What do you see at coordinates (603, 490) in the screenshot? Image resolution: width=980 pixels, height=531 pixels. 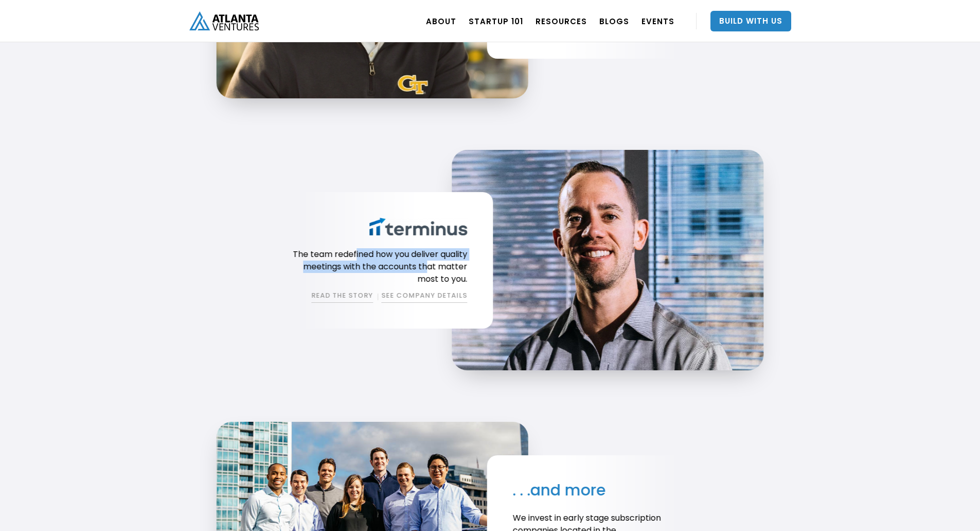 I see `h2: . . .and more` at bounding box center [603, 490].